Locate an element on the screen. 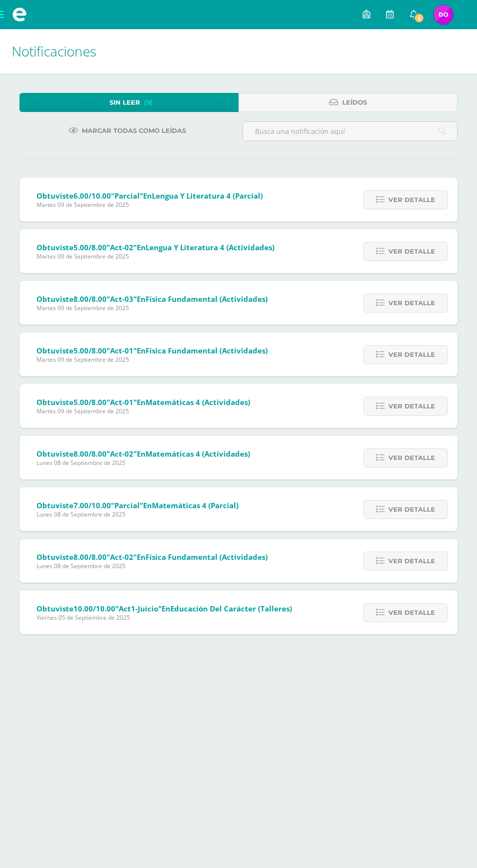 The image size is (477, 868). img: 46ad714cfab861a726726716359132be.png is located at coordinates (444, 14).